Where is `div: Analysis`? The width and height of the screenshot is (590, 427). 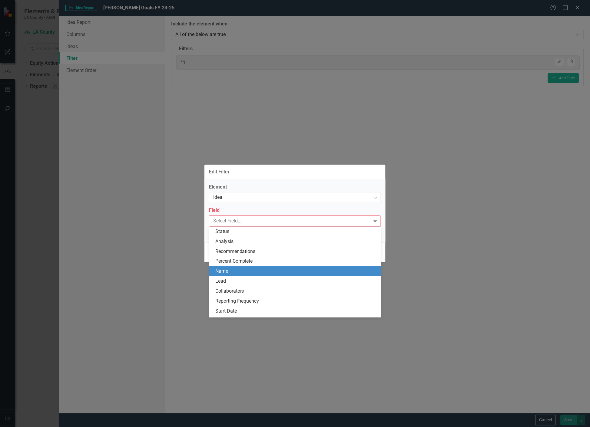
div: Analysis is located at coordinates (296, 242).